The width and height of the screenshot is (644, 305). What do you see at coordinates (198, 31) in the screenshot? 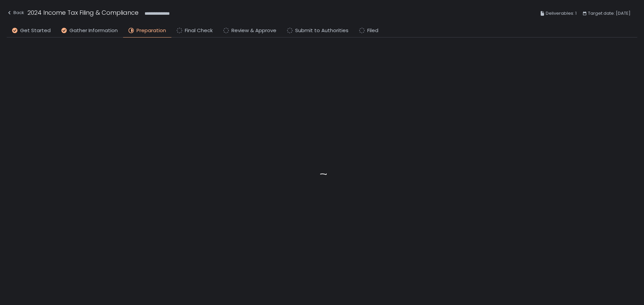
I see `span: Final Check` at bounding box center [198, 31].